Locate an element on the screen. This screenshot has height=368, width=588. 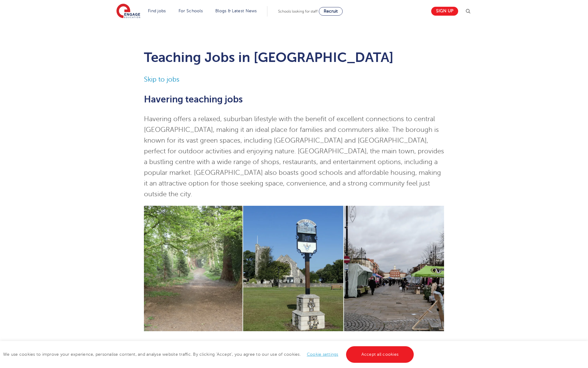
span: We use cookies to improve your experience, personalise content, and analyse website traffic. By c... is located at coordinates (209, 354).